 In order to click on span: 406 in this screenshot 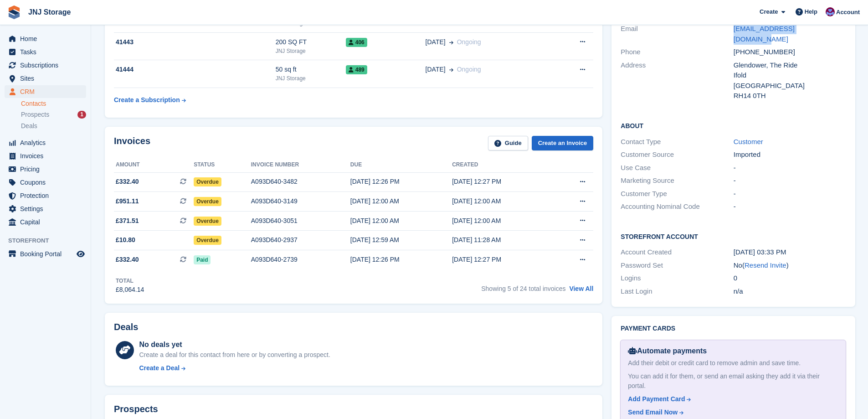, I will do `click(356, 42)`.